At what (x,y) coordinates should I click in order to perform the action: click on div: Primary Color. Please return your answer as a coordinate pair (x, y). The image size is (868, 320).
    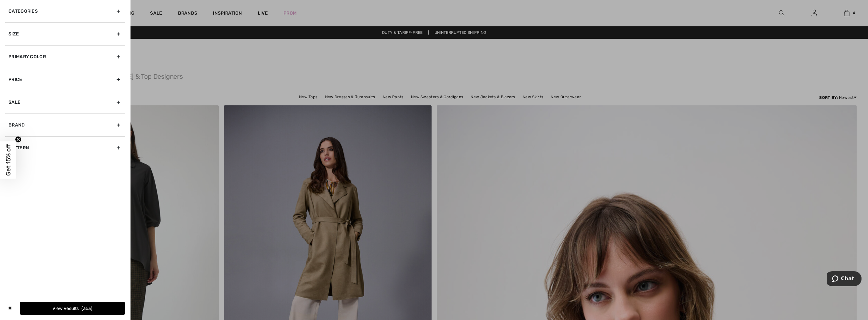
    Looking at the image, I should click on (65, 56).